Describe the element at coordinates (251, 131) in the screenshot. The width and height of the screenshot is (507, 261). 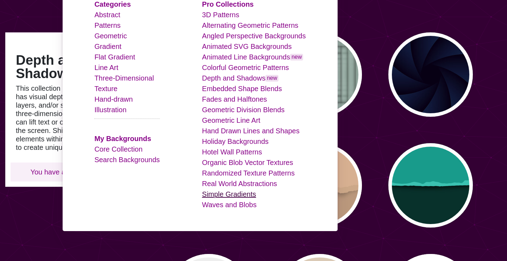
I see `a: Hand Drawn Lines and Shapes` at that location.